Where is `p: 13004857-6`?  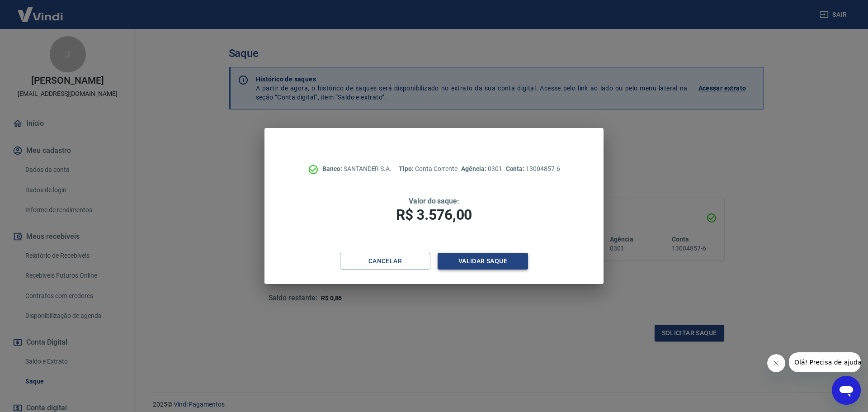
p: 13004857-6 is located at coordinates (533, 169).